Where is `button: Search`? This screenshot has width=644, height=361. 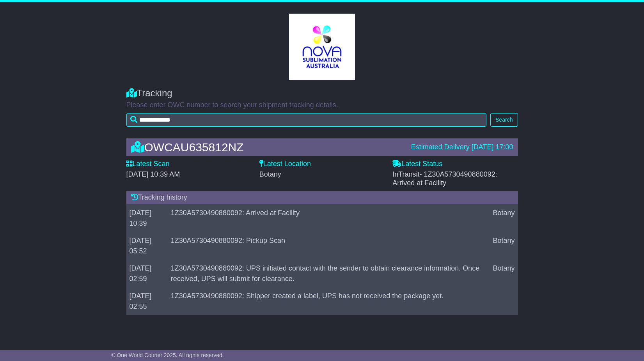 button: Search is located at coordinates (504, 120).